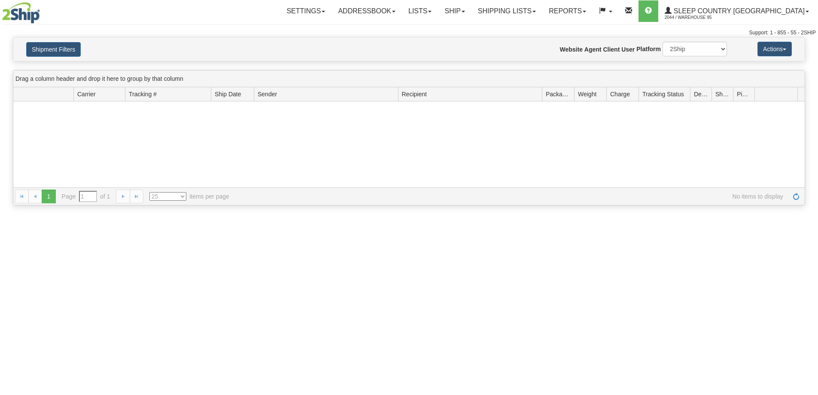 Image resolution: width=818 pixels, height=395 pixels. I want to click on label: Agent, so click(593, 49).